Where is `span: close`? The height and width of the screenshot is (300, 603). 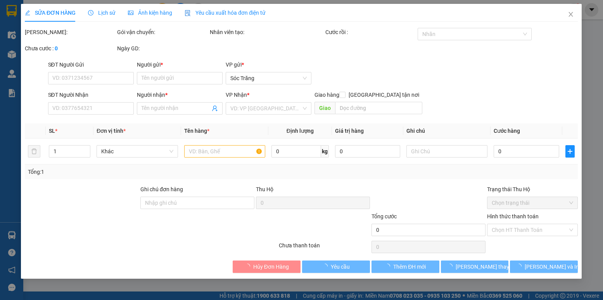
span: close is located at coordinates (571, 14).